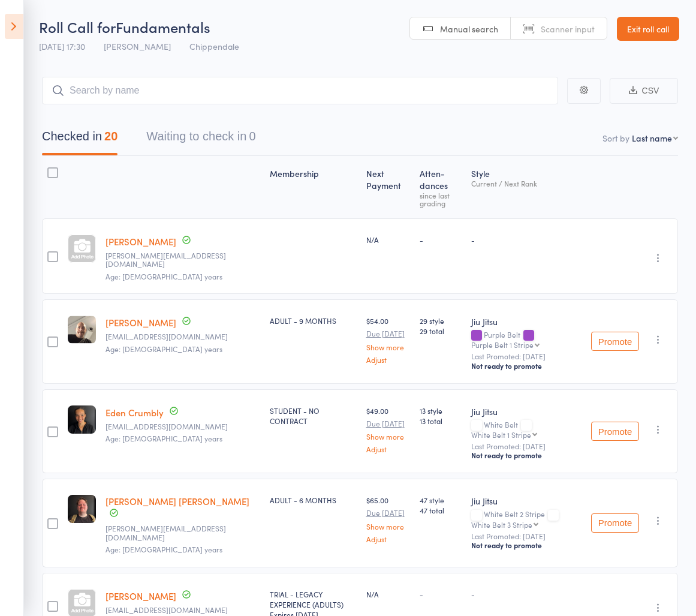  I want to click on img: image1687761588.png, so click(81, 329).